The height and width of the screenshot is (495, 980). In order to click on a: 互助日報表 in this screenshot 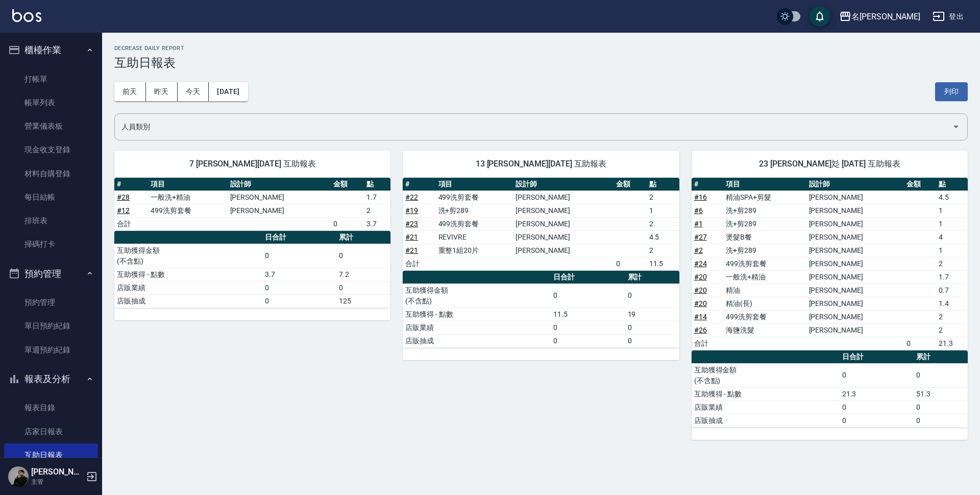, I will do `click(51, 455)`.